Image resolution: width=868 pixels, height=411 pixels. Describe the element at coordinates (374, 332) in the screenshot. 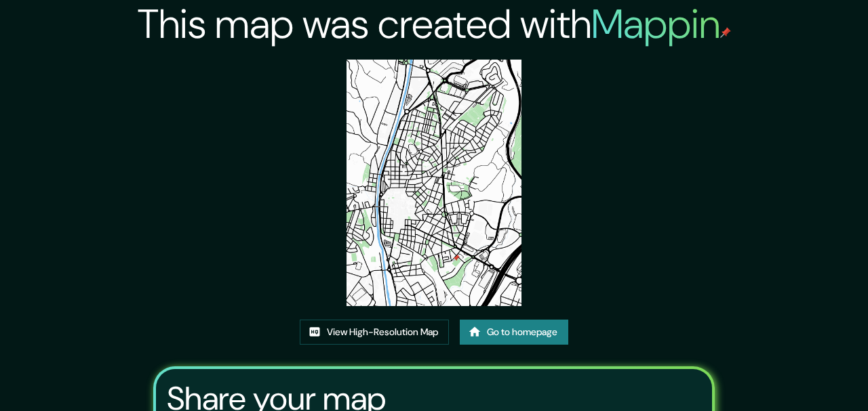

I see `a: View High-Resolution Map` at that location.